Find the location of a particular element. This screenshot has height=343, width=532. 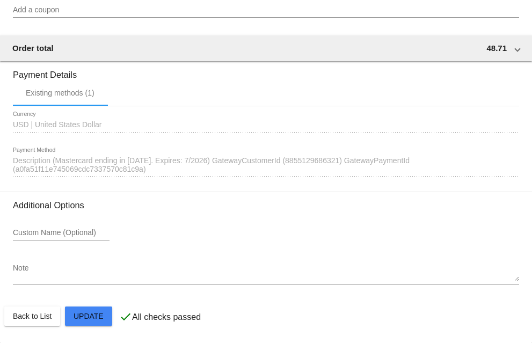

h3: Payment Details is located at coordinates (266, 71).